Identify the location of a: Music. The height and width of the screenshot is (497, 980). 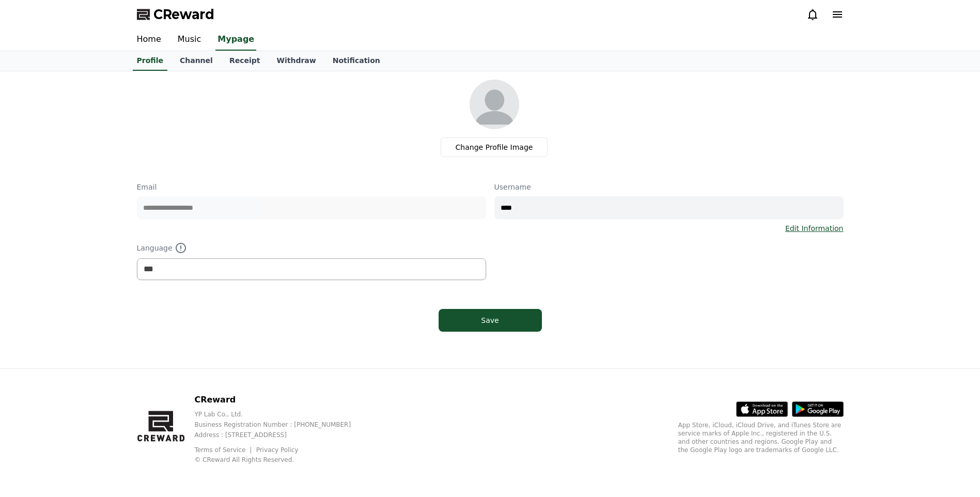
(190, 40).